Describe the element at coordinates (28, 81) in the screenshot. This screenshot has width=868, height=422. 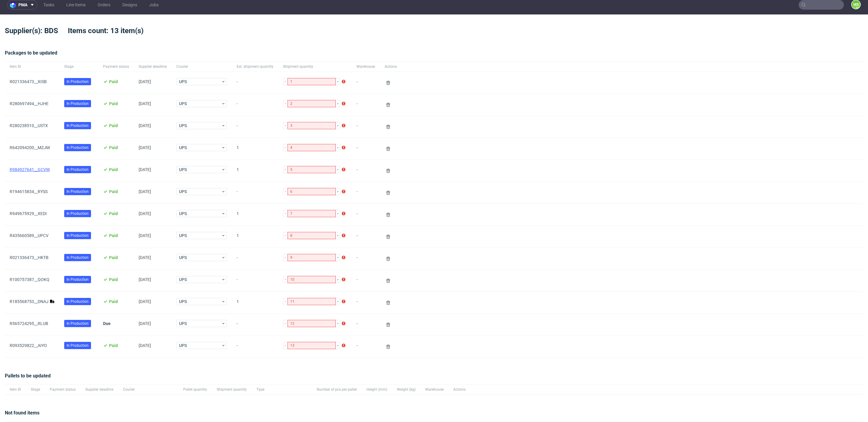
I see `a: R021336473__XISB` at that location.